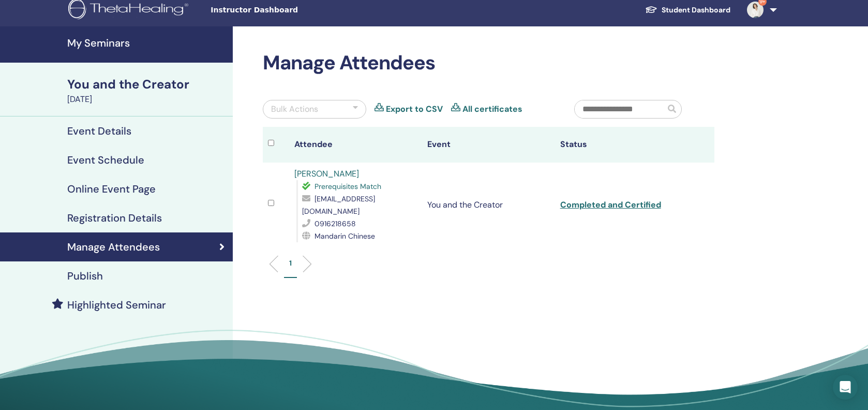  What do you see at coordinates (610, 204) in the screenshot?
I see `a: Completed and Certified` at bounding box center [610, 204].